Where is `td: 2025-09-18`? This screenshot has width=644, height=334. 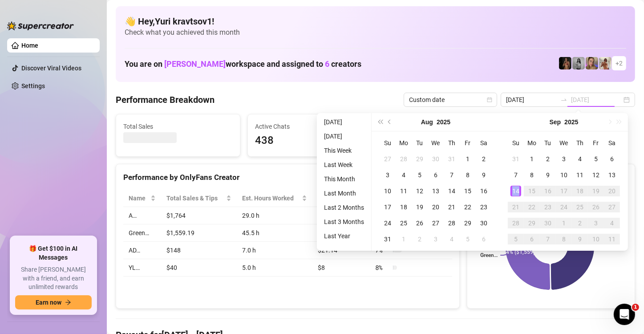 td: 2025-09-18 is located at coordinates (580, 191).